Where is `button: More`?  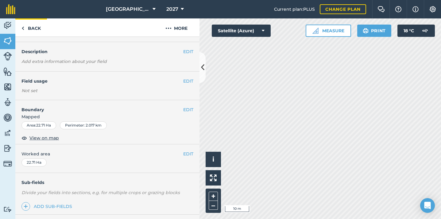
button: More is located at coordinates (176, 27).